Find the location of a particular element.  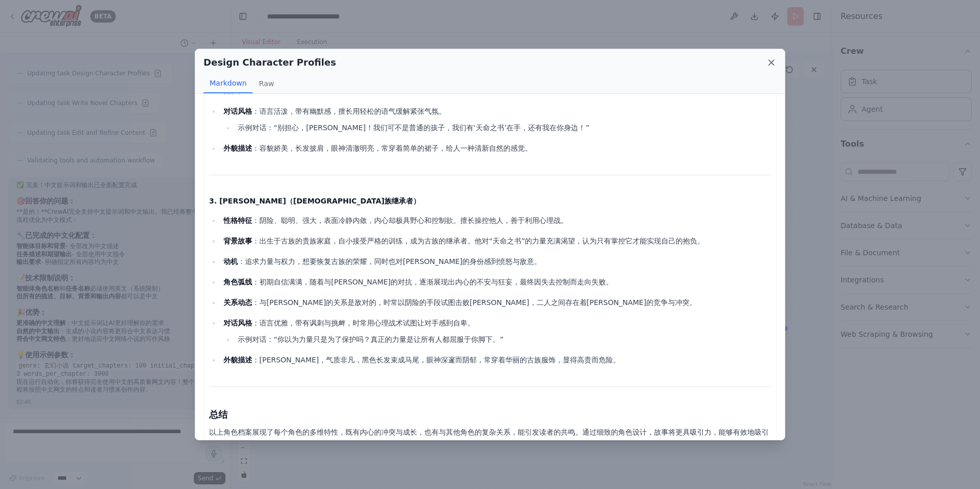

button: Raw is located at coordinates (266, 83).